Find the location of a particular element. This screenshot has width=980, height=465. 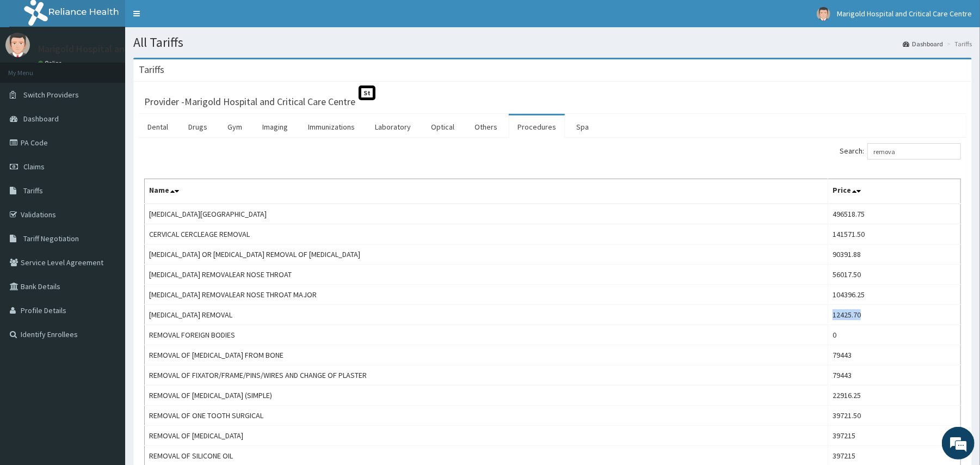

textarea: Type your message and hit 'Enter' is located at coordinates (106, 316).